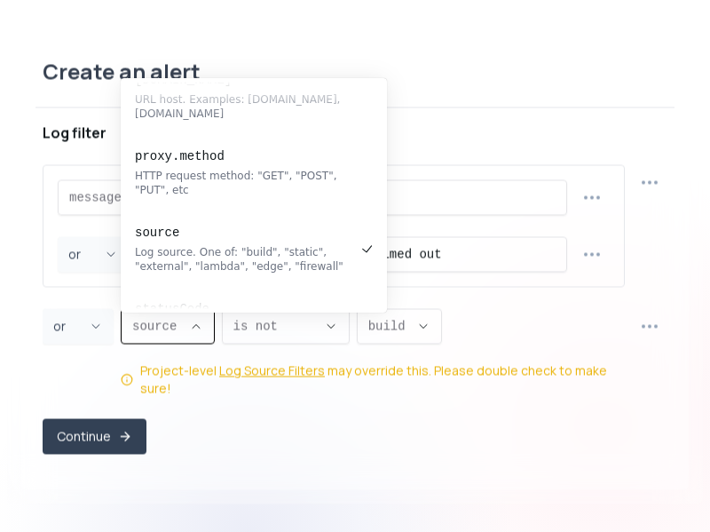  Describe the element at coordinates (355, 82) in the screenshot. I see `div: Create an alert` at that location.